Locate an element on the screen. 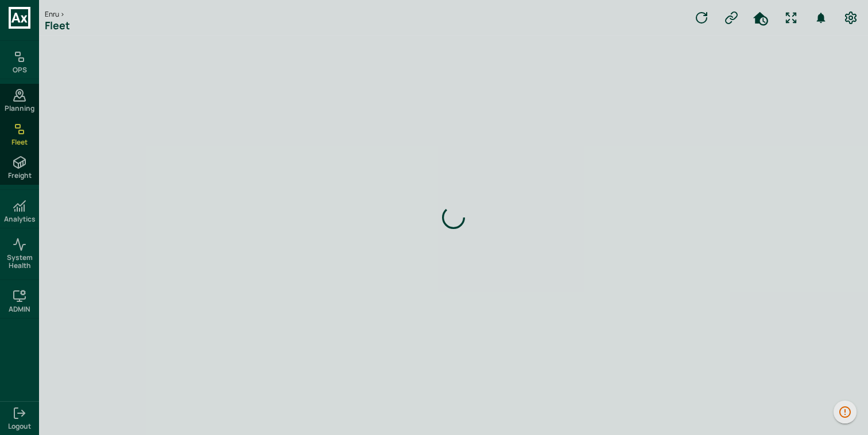 The width and height of the screenshot is (868, 435). span: Freight is located at coordinates (20, 176).